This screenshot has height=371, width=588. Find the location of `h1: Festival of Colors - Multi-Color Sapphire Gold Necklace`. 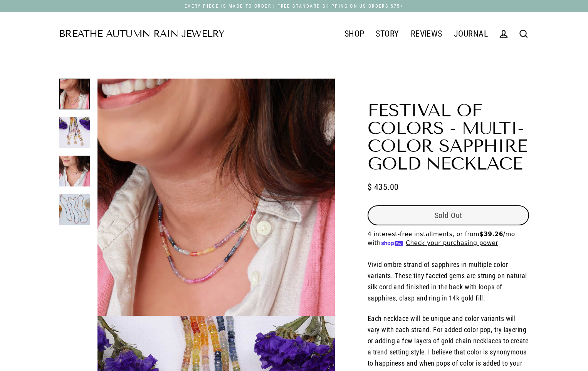

h1: Festival of Colors - Multi-Color Sapphire Gold Necklace is located at coordinates (448, 138).